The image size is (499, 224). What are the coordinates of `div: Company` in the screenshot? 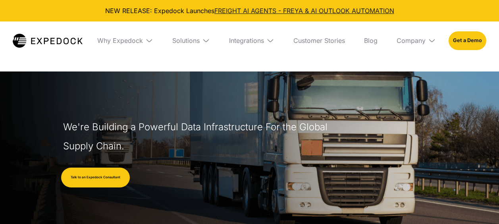 It's located at (411, 40).